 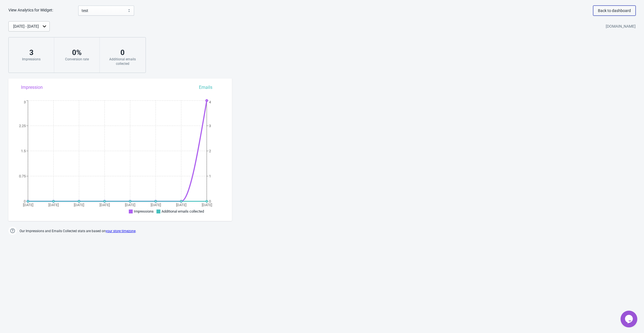 What do you see at coordinates (23, 176) in the screenshot?
I see `tspan: 0.75` at bounding box center [23, 176].